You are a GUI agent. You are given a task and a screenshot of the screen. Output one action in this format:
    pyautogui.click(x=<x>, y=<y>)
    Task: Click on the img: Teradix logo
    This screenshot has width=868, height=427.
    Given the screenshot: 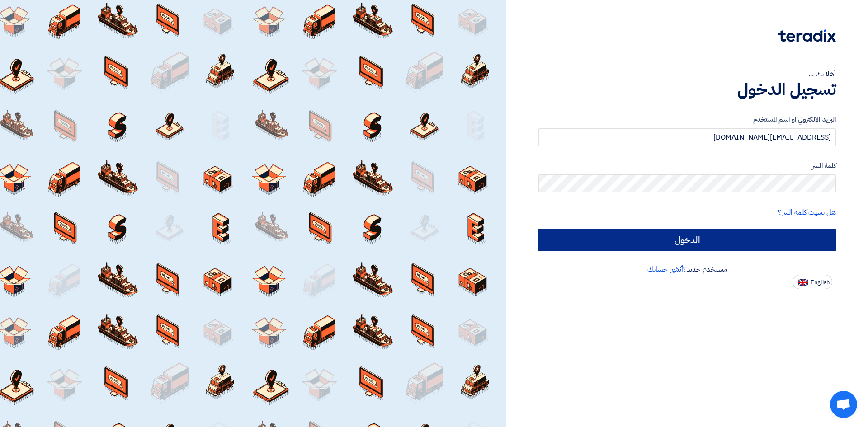 What is the action you would take?
    pyautogui.click(x=807, y=36)
    